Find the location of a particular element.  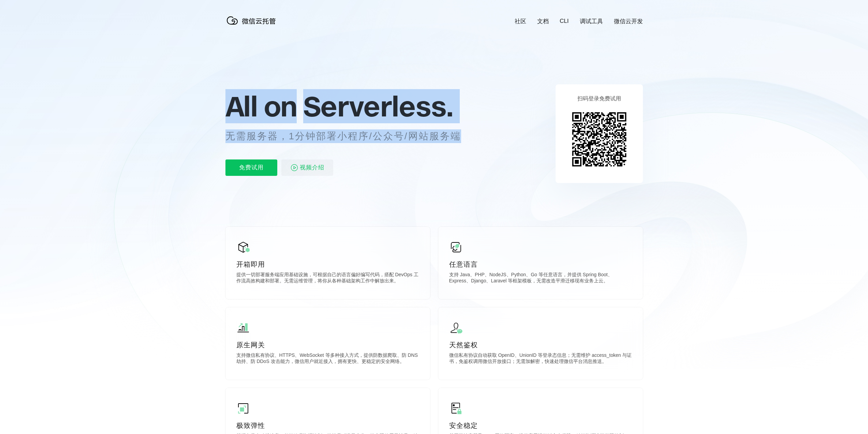

p: 微信私有协议自动获取 OpenID、UnionID 等登录态信息；无需维护 access_token 与证书，免鉴权调用微信开放接口；无需加解密，快速处理微信平台消息推送。 is located at coordinates (540, 359).